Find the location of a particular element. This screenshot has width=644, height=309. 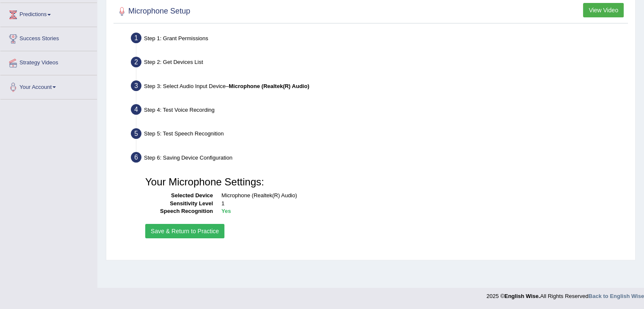

b: Yes is located at coordinates (226, 211).